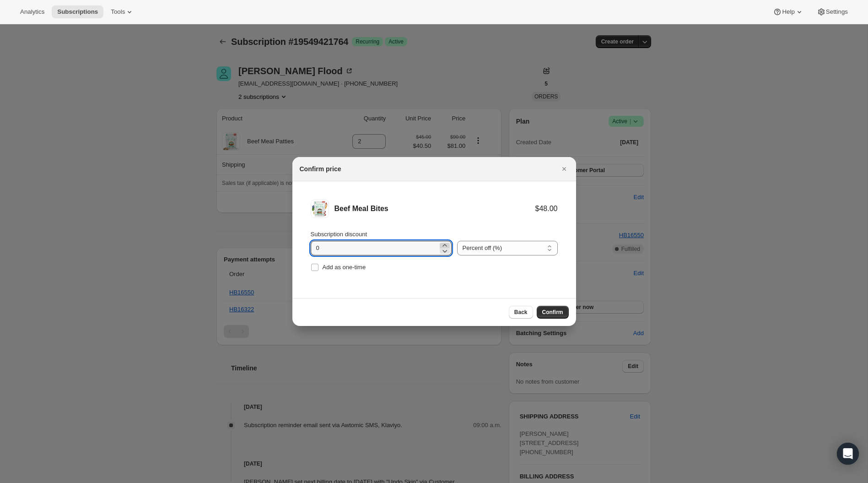 The height and width of the screenshot is (483, 868). What do you see at coordinates (521, 312) in the screenshot?
I see `button: Back` at bounding box center [521, 312].